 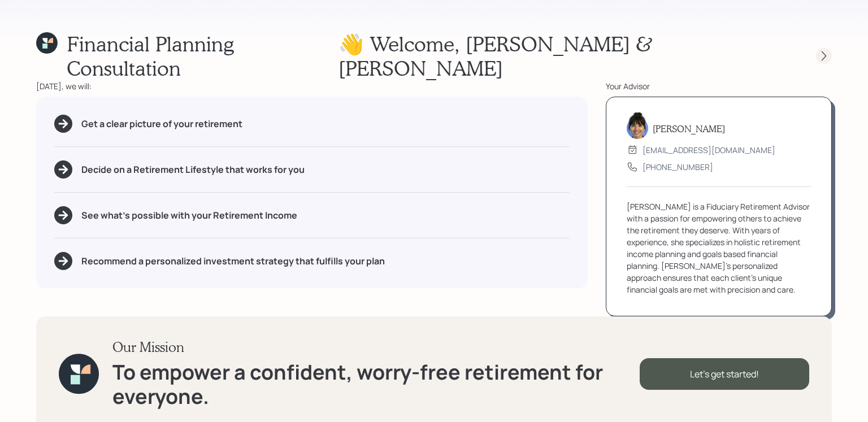 What do you see at coordinates (189, 215) in the screenshot?
I see `h5: See what's possible with your Retirement Income` at bounding box center [189, 215].